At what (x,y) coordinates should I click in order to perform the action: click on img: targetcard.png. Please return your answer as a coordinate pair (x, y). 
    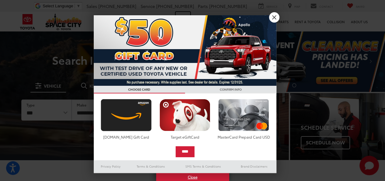
    Looking at the image, I should click on (185, 115).